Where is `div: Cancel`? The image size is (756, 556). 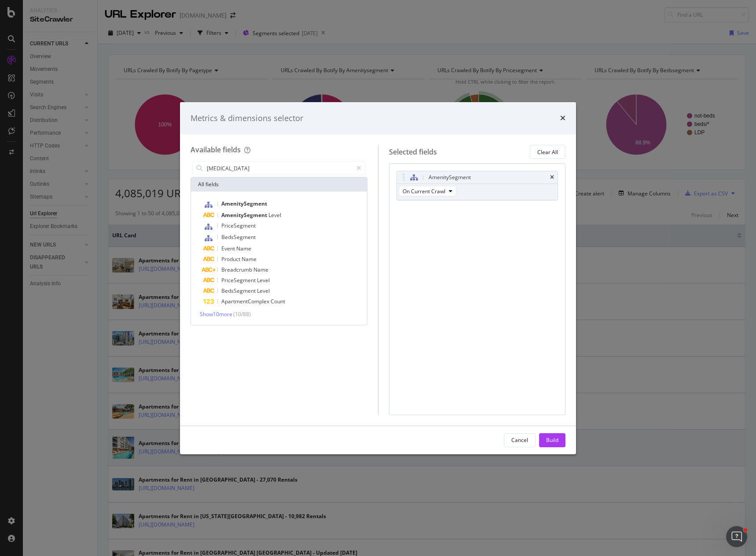
div: Cancel is located at coordinates (520, 440).